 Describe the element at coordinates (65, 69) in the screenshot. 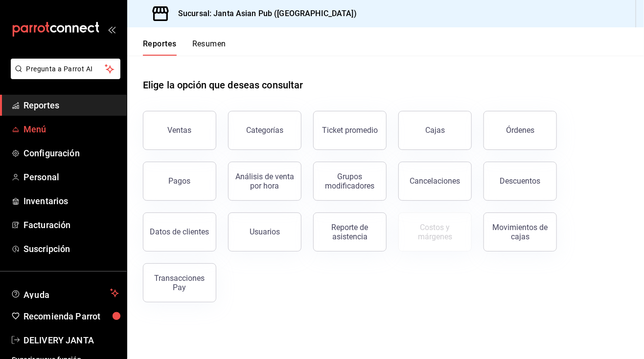

I see `span: Pregunta a Parrot AI` at that location.